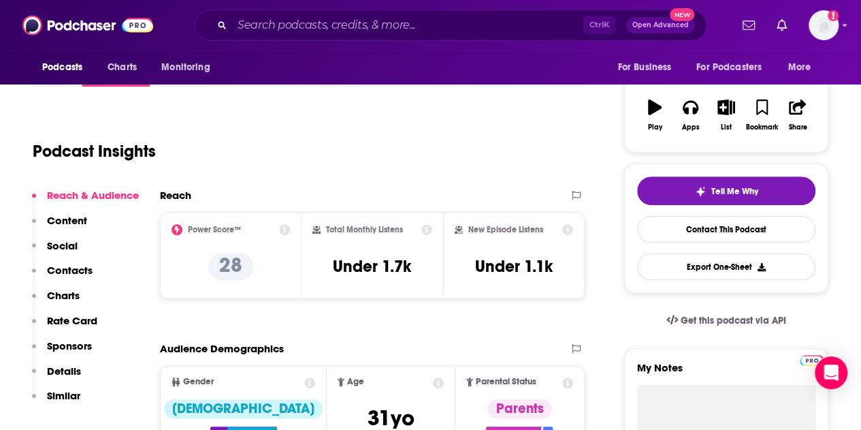  Describe the element at coordinates (88, 25) in the screenshot. I see `a: Podchaser - Follow, Share and Rate Podcasts` at that location.